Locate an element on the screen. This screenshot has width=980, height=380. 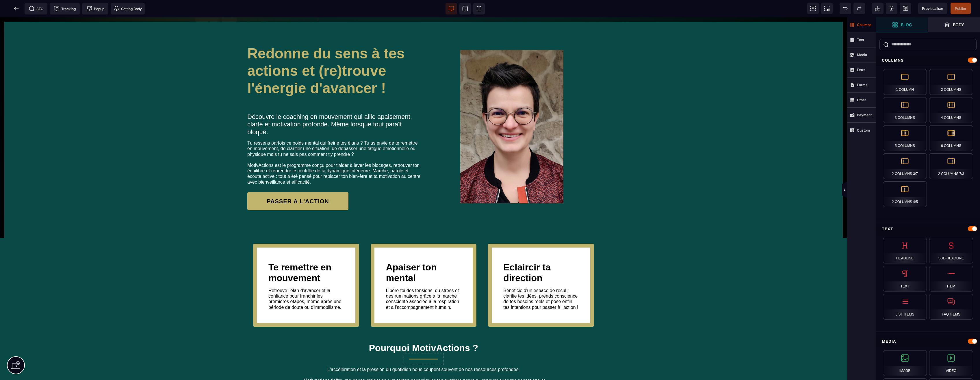
h1: Pourquoi MotivActions ? is located at coordinates (423, 330).